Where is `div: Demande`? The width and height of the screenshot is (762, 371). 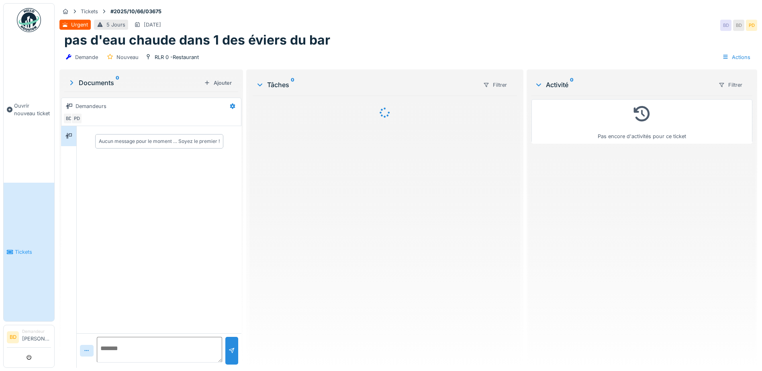 div: Demande is located at coordinates (86, 57).